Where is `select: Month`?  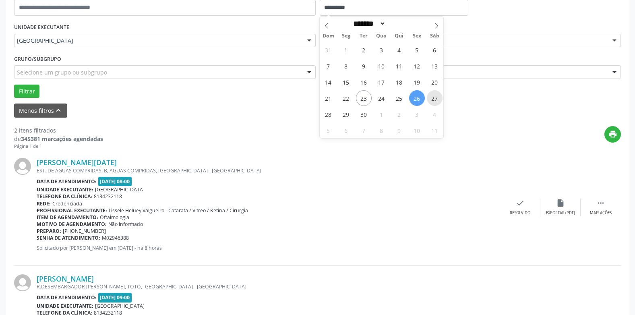 select: Month is located at coordinates (369, 23).